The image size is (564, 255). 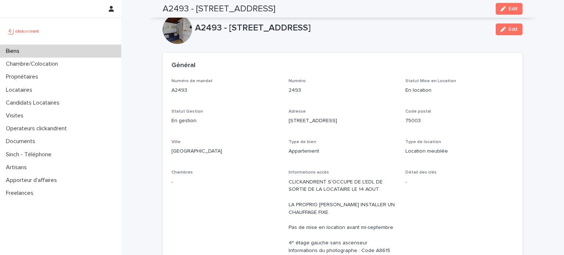 I want to click on p: Operateurs clickandrent, so click(x=38, y=128).